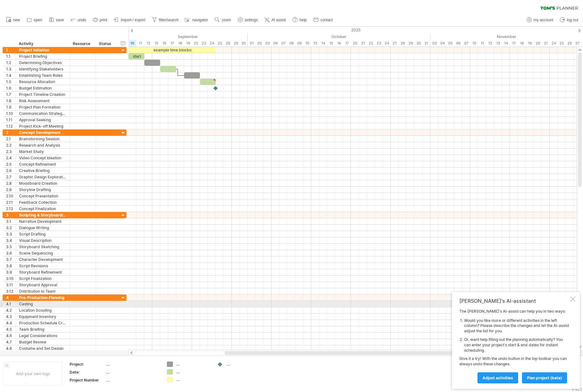 The image size is (583, 392). Describe the element at coordinates (11, 253) in the screenshot. I see `div: 3.6` at that location.